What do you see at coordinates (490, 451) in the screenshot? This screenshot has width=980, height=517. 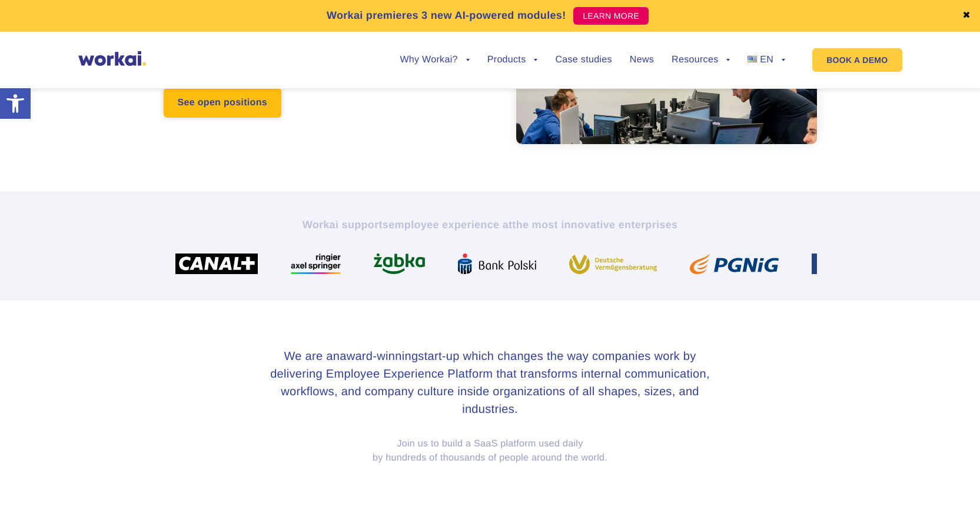 I see `p: Join us to build a SaaS platform used daily by hundreds of thousands of people around the world.` at bounding box center [490, 451].